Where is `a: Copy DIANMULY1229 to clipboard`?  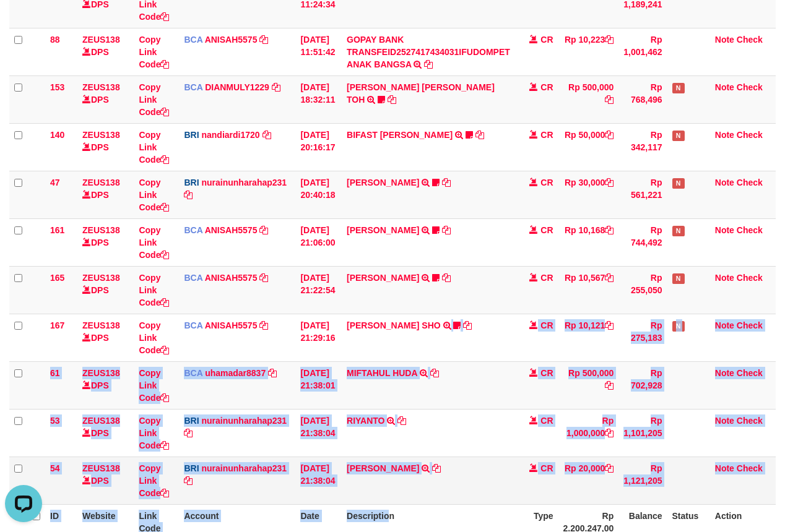
a: Copy DIANMULY1229 to clipboard is located at coordinates (276, 87).